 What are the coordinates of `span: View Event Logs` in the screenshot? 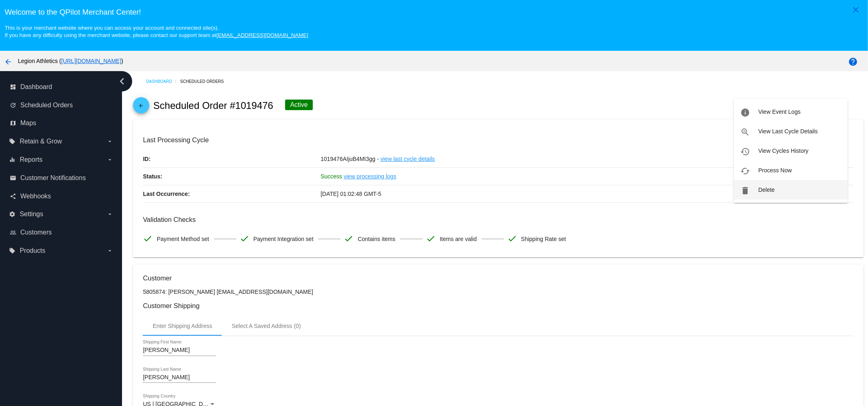 It's located at (779, 112).